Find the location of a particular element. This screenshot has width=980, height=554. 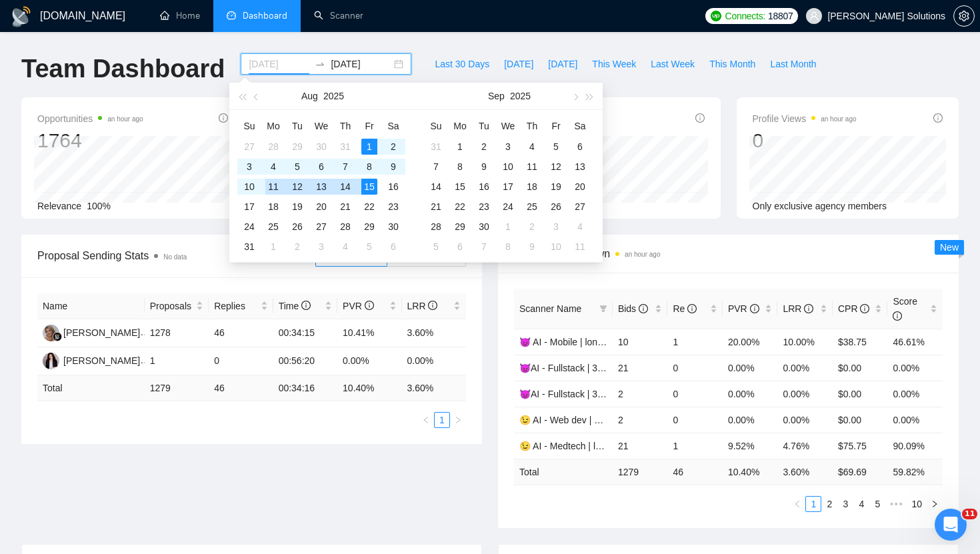

td: 2025-07-27 is located at coordinates (250, 147).